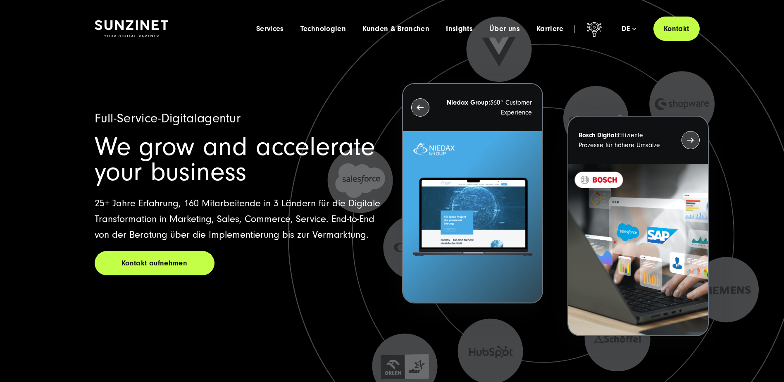 The height and width of the screenshot is (382, 784). Describe the element at coordinates (598, 135) in the screenshot. I see `strong: Bosch Digital:` at that location.